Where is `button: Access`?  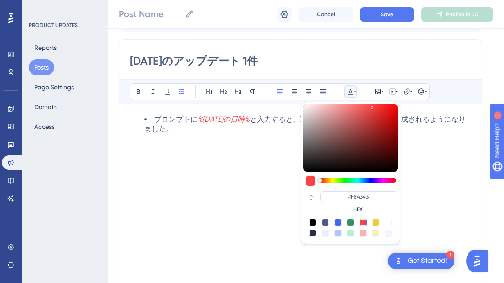 button: Access is located at coordinates (44, 127).